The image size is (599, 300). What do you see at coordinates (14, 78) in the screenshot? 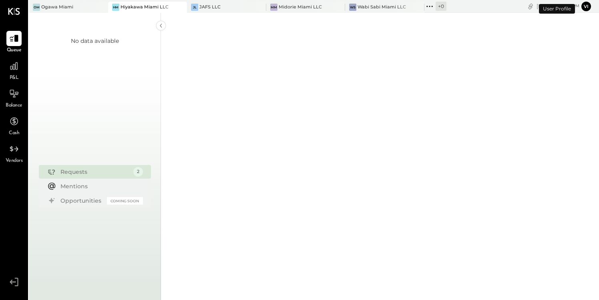
I see `span: P&L` at bounding box center [14, 78].